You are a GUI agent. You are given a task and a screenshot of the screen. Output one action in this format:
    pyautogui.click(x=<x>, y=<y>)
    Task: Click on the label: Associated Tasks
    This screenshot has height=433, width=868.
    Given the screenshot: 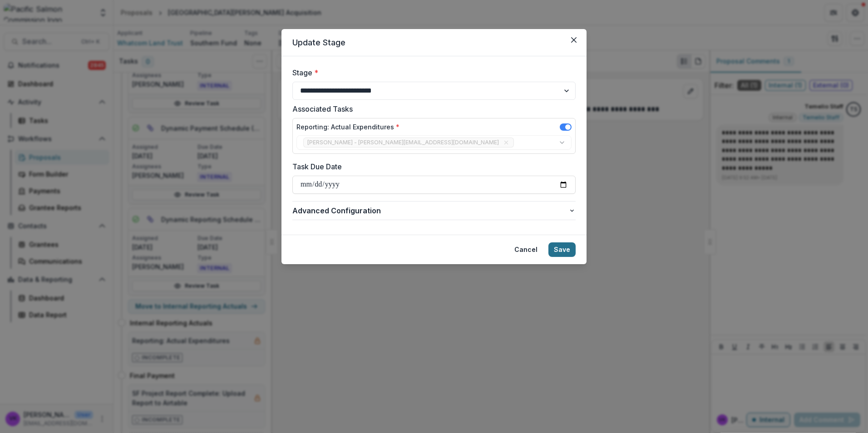 What is the action you would take?
    pyautogui.click(x=431, y=109)
    